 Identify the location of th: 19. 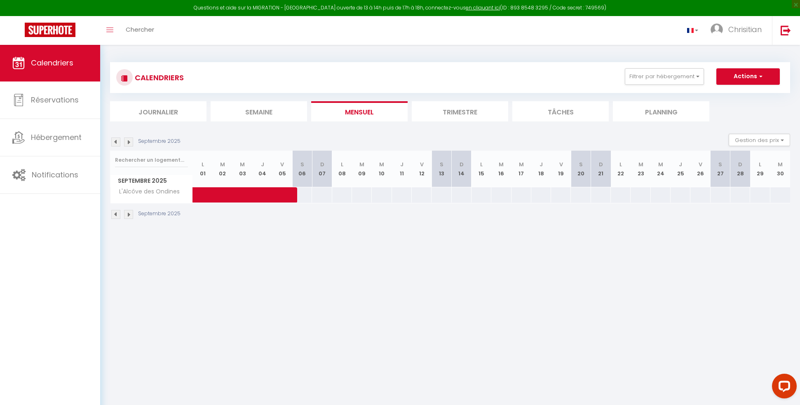
(561, 169).